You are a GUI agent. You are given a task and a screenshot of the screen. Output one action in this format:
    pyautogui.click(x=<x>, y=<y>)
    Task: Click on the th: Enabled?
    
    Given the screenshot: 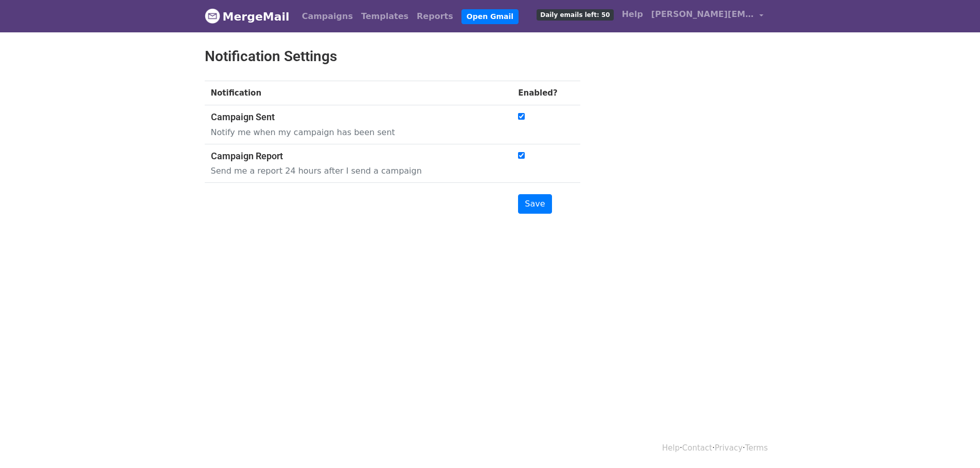 What is the action you would take?
    pyautogui.click(x=546, y=93)
    